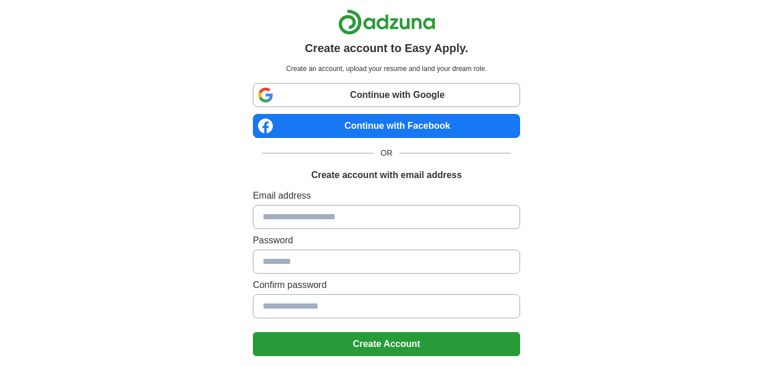 Image resolution: width=773 pixels, height=367 pixels. Describe the element at coordinates (386, 95) in the screenshot. I see `a: Continue with Google` at that location.